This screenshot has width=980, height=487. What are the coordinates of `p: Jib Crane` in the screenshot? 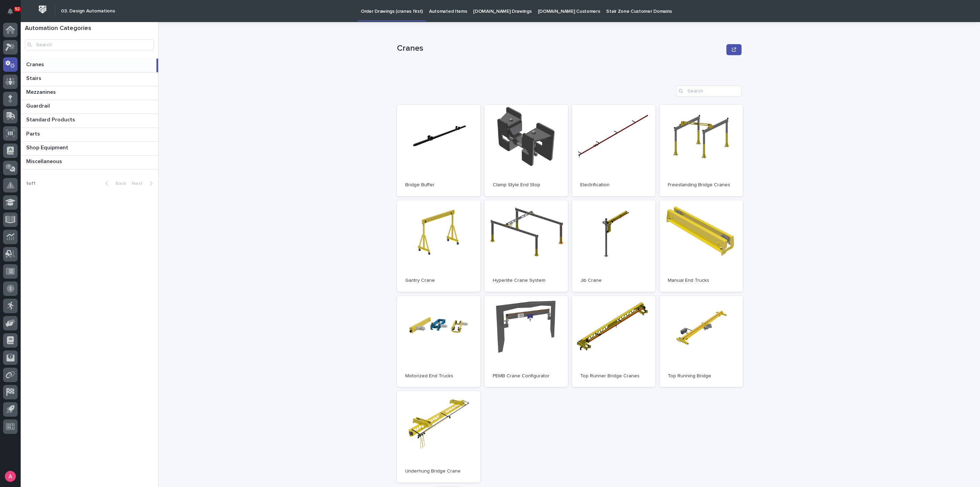 It's located at (614, 281).